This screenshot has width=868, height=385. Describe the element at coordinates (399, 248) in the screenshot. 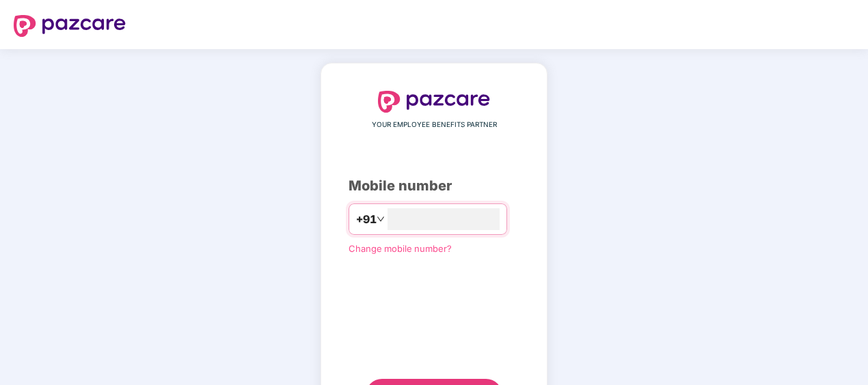

I see `span: Change mobile number?` at that location.